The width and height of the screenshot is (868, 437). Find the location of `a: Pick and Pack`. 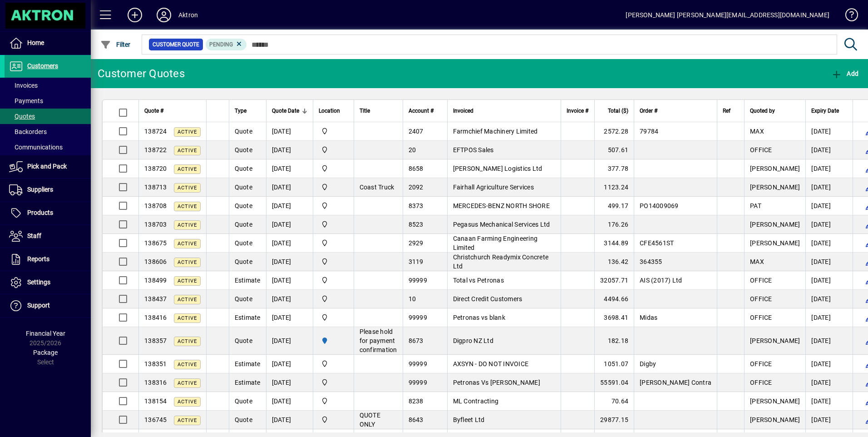

a: Pick and Pack is located at coordinates (48, 167).